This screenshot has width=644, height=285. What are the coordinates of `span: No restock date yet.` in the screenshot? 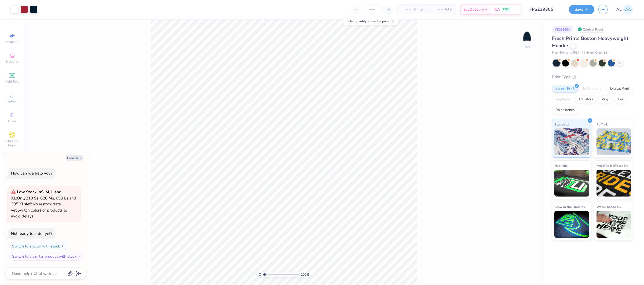 It's located at (36, 207).